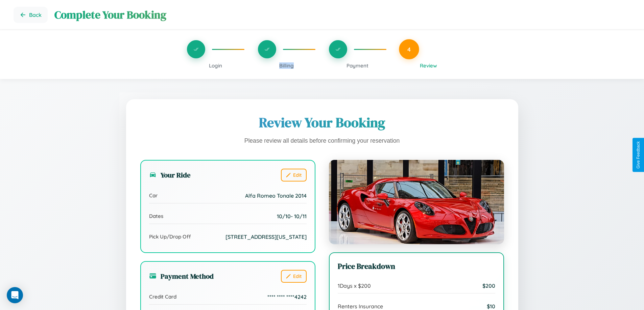  I want to click on h1: Review Your Booking, so click(322, 123).